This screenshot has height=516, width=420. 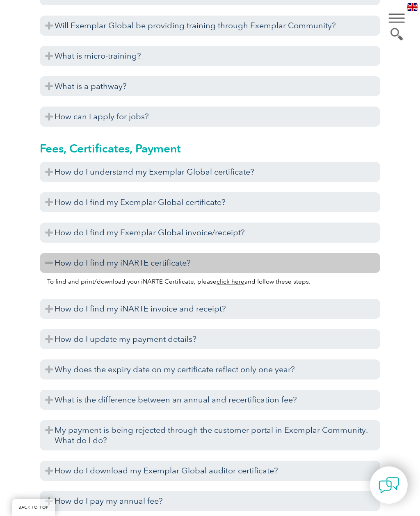 I want to click on img: en, so click(x=412, y=7).